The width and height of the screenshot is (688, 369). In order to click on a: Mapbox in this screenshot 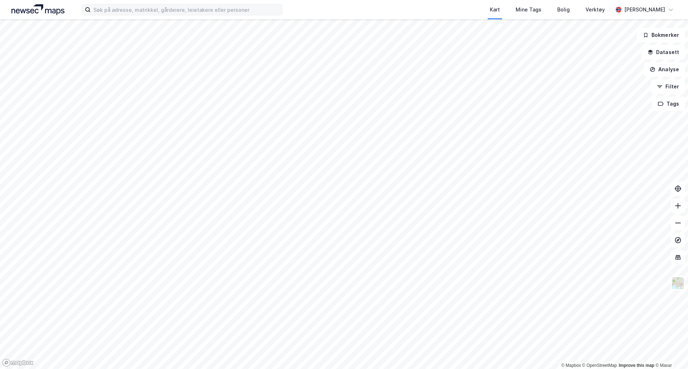, I will do `click(571, 366)`.